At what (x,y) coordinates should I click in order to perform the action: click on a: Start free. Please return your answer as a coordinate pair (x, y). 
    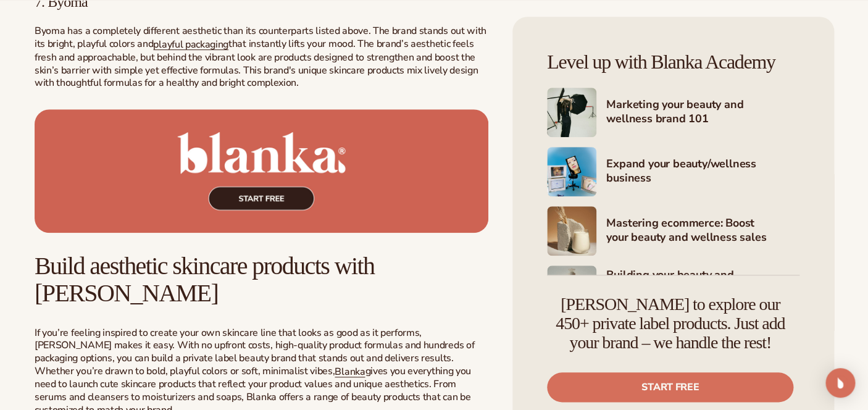
    Looking at the image, I should click on (669, 387).